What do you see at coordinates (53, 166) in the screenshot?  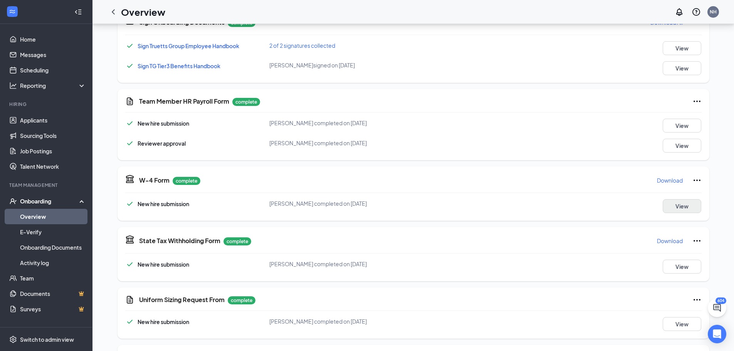 I see `a: Talent Network` at bounding box center [53, 166].